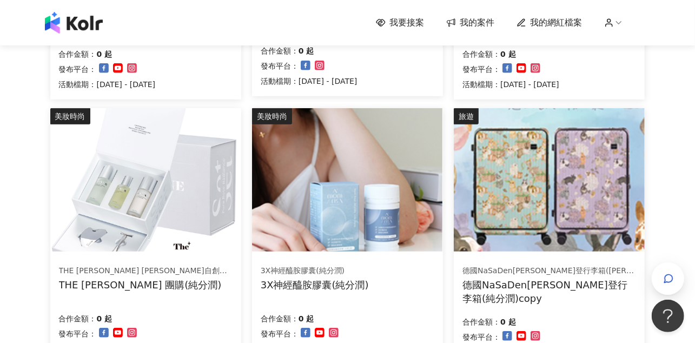 The image size is (695, 343). What do you see at coordinates (400, 23) in the screenshot?
I see `a: 我要接案` at bounding box center [400, 23].